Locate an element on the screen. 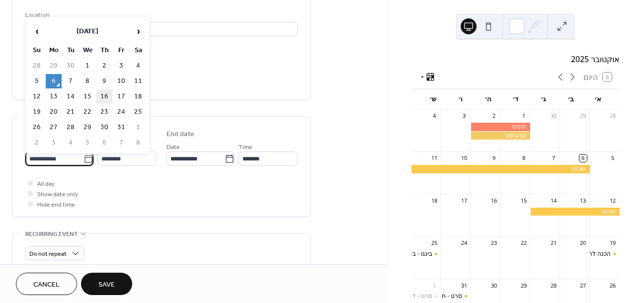 The width and height of the screenshot is (644, 303). span: Date is located at coordinates (173, 147).